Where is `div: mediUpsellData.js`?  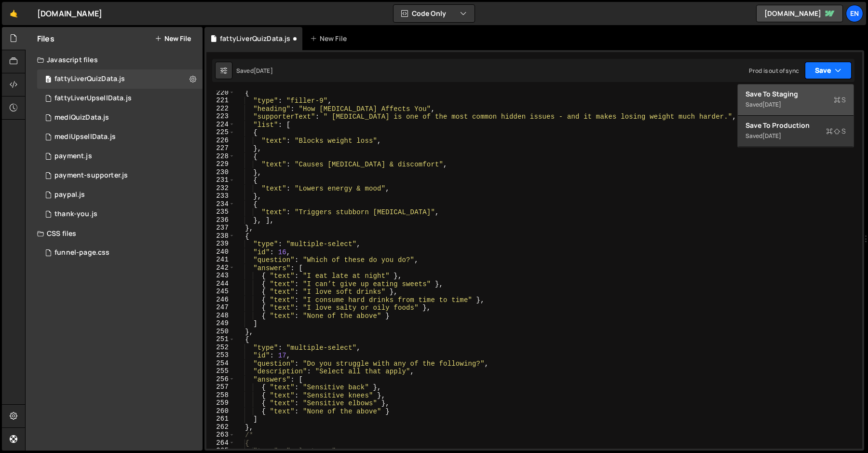
div: mediUpsellData.js is located at coordinates (85, 137).